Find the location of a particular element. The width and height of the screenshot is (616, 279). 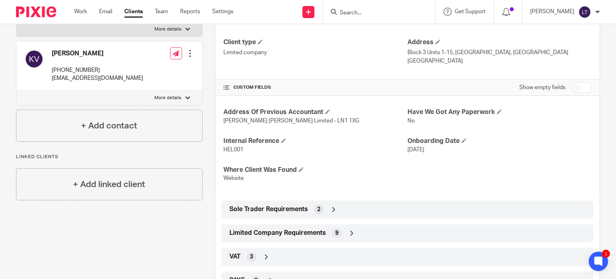

a: Reports is located at coordinates (190, 12).